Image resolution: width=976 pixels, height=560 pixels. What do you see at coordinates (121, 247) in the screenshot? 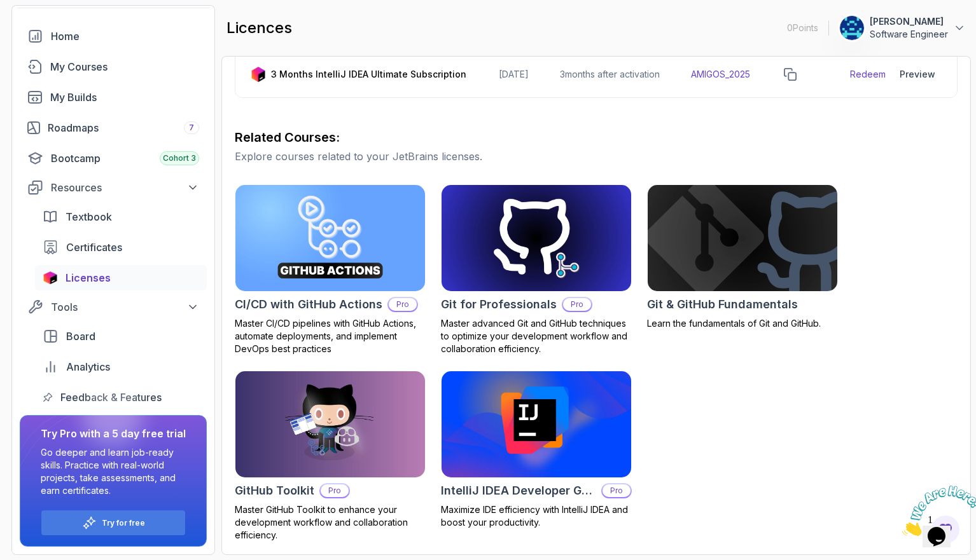
I see `a: certificates` at bounding box center [121, 247].